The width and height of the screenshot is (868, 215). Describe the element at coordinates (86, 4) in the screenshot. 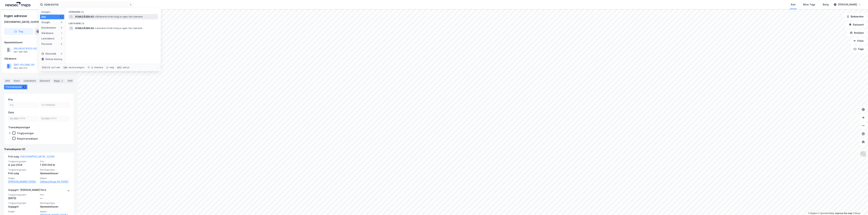

I see `input: Søk på adresse, matrikkel, gårdeiere, leietakere eller personer` at that location.